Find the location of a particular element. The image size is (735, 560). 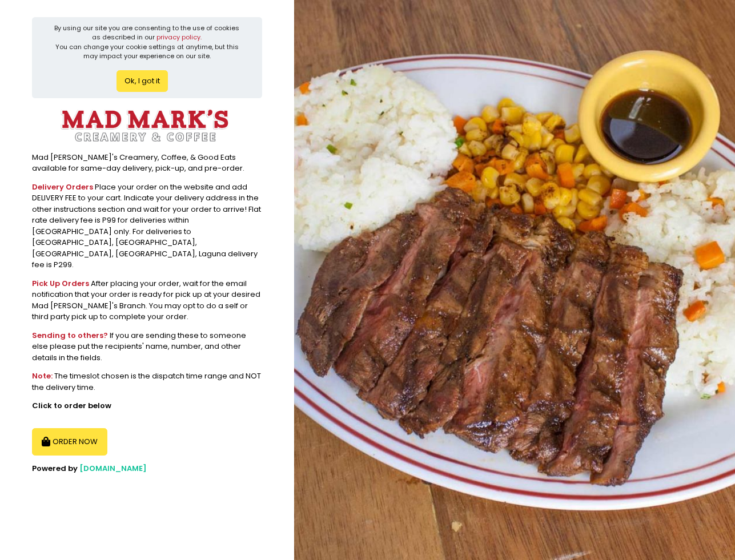

div: Powered by is located at coordinates (147, 469).